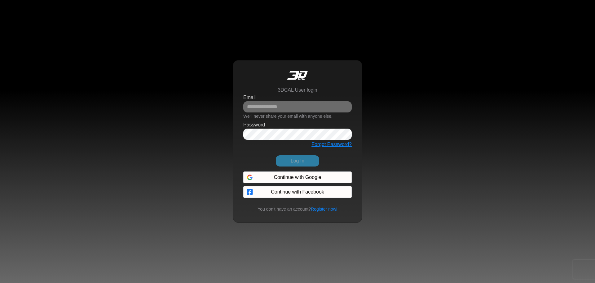  Describe the element at coordinates (19, 38) in the screenshot. I see `img: tab_domain_overview_orange.svg` at that location.